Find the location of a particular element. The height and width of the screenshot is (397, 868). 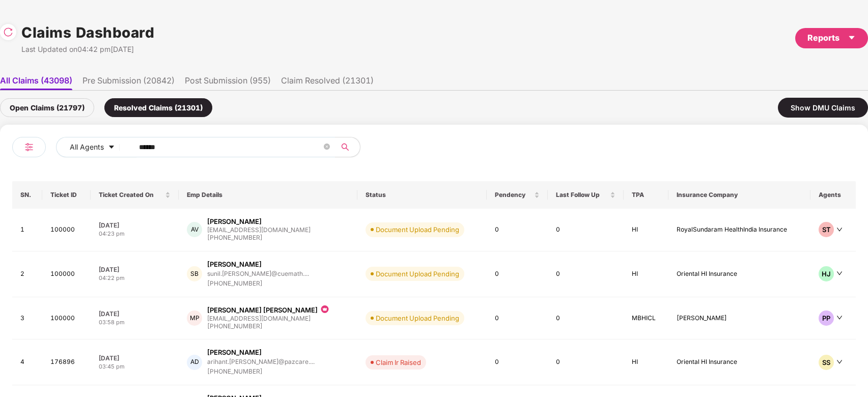

th: Pendency is located at coordinates (518, 195).